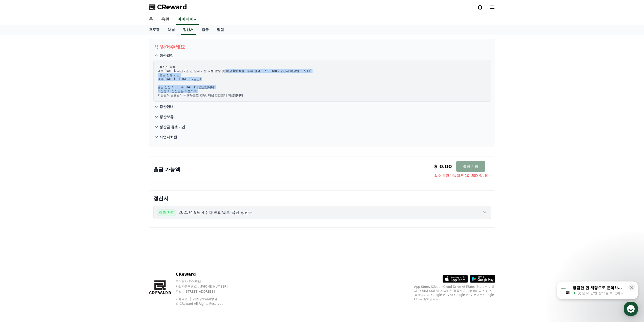  Describe the element at coordinates (49, 167) in the screenshot. I see `a: 대화` at that location.